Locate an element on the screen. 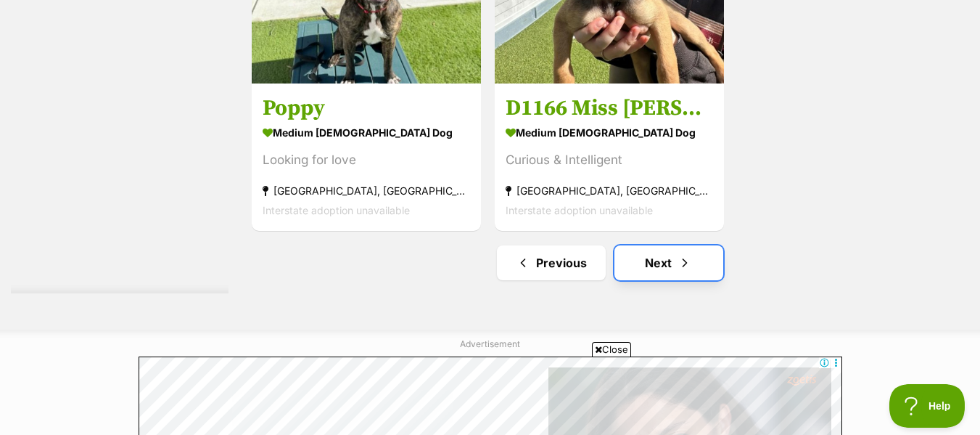 The image size is (980, 435). nav: Pagination is located at coordinates (609, 263).